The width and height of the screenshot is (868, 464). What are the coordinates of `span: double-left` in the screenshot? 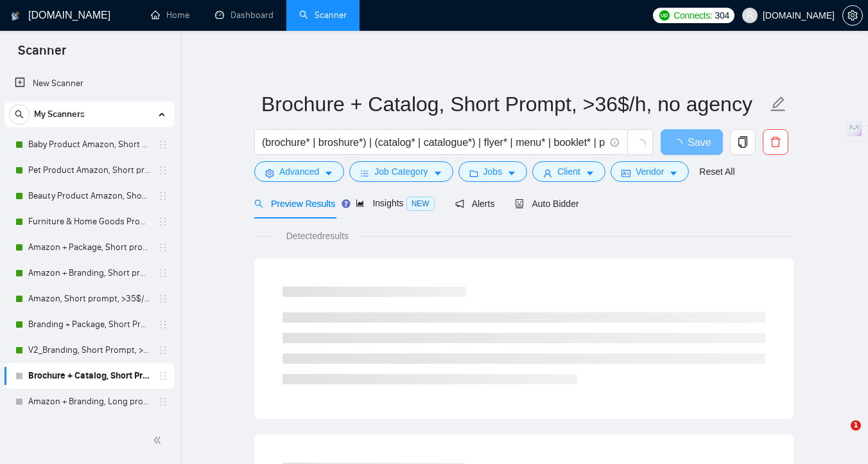 It's located at (159, 440).